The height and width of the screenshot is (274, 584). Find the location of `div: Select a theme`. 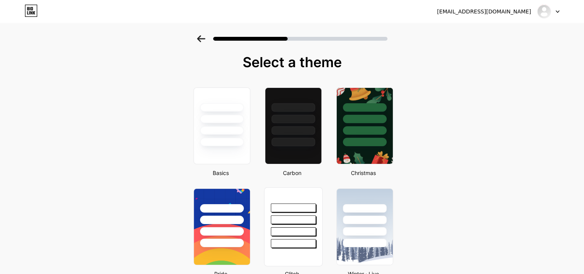

div: Select a theme is located at coordinates (292, 62).